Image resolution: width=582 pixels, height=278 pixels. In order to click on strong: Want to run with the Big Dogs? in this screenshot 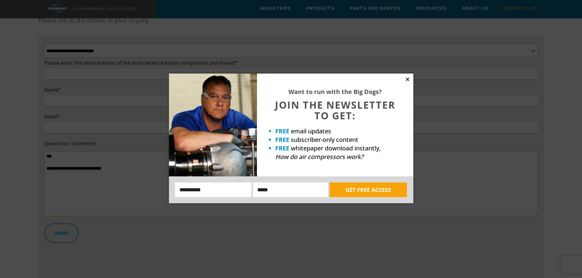, I will do `click(335, 92)`.